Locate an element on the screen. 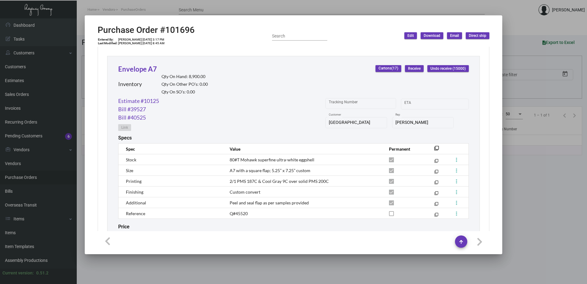 The image size is (587, 284). span: Finishing is located at coordinates (134, 191).